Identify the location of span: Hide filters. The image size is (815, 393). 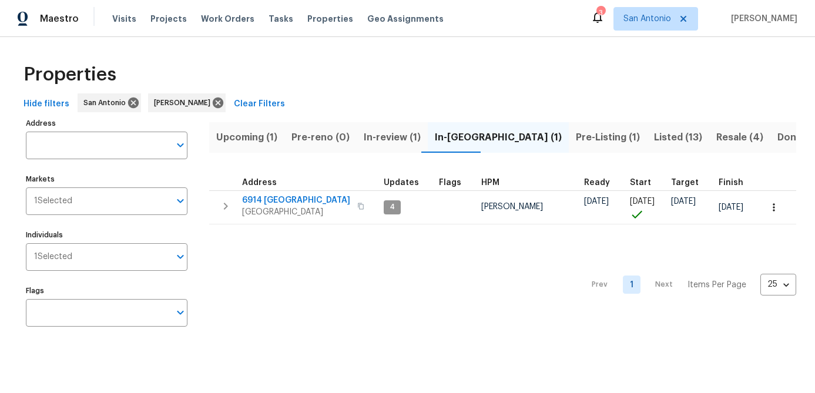
(46, 104).